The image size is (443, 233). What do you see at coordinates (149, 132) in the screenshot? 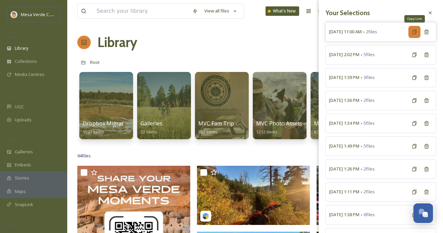
I see `span: 32 items` at bounding box center [149, 132].